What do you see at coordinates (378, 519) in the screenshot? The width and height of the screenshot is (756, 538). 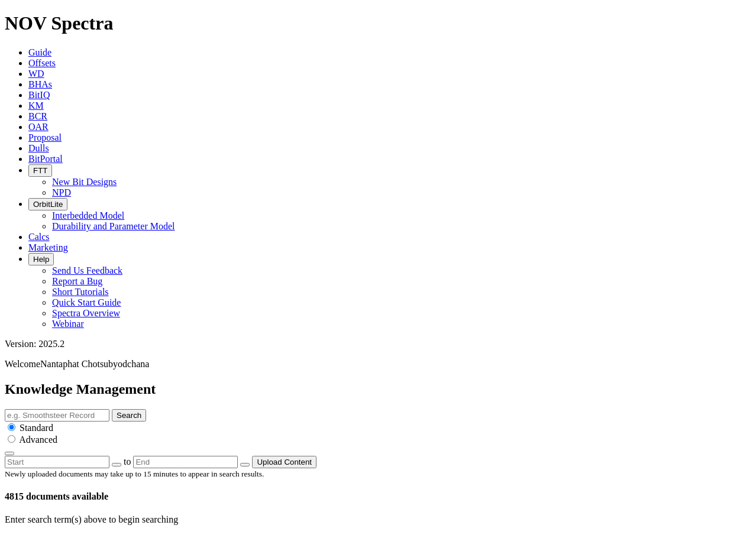 I see `p: Enter search term(s) above to begin searching` at bounding box center [378, 519].